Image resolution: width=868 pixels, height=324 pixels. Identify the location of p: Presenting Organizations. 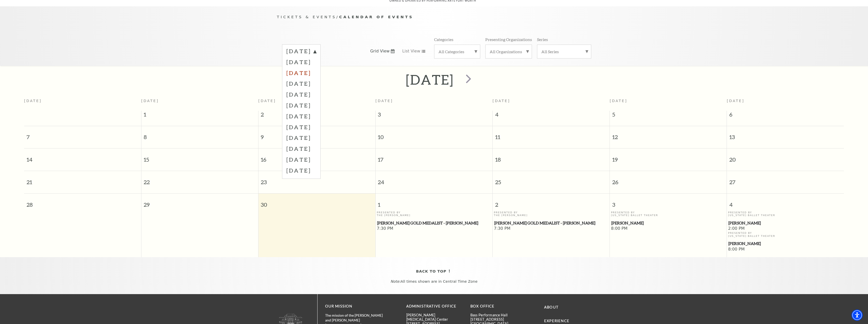
(509, 39).